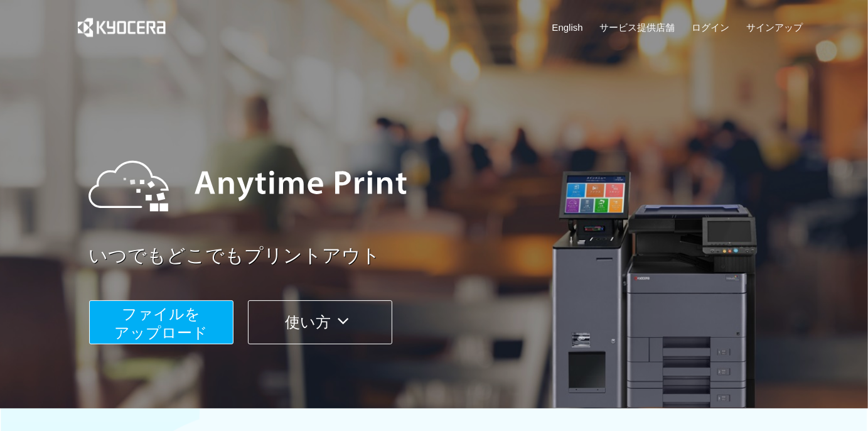 This screenshot has height=431, width=868. Describe the element at coordinates (568, 27) in the screenshot. I see `a: English` at that location.